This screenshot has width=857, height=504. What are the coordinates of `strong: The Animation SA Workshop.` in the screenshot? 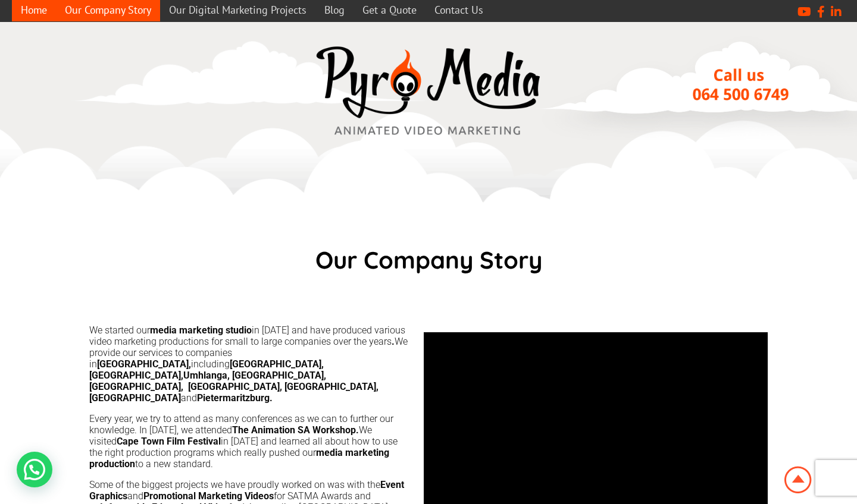 It's located at (295, 430).